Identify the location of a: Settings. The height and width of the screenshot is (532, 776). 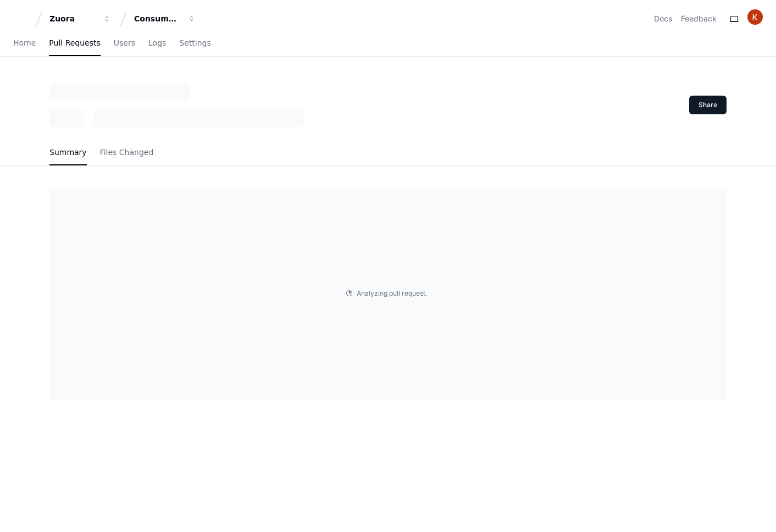
(195, 44).